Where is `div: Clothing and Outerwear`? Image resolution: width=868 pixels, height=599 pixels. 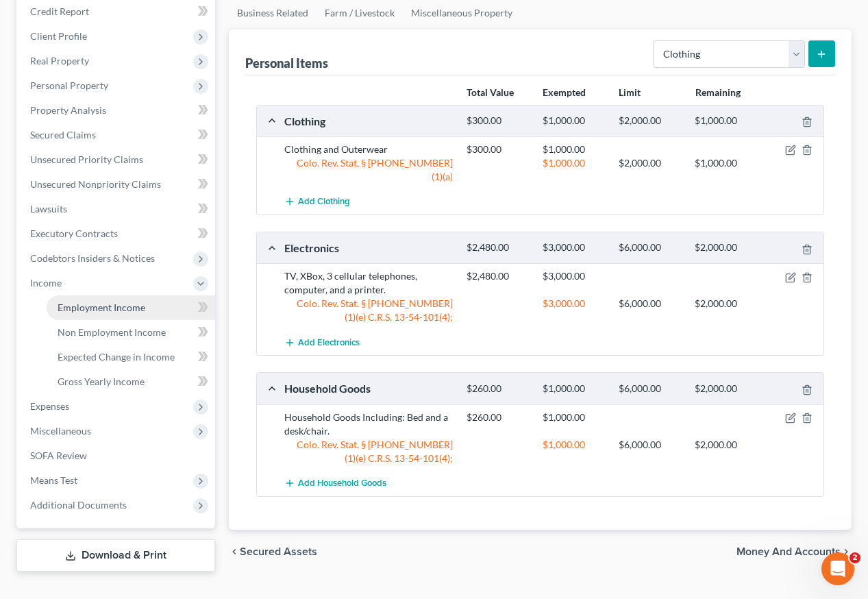
div: Clothing and Outerwear is located at coordinates (368, 150).